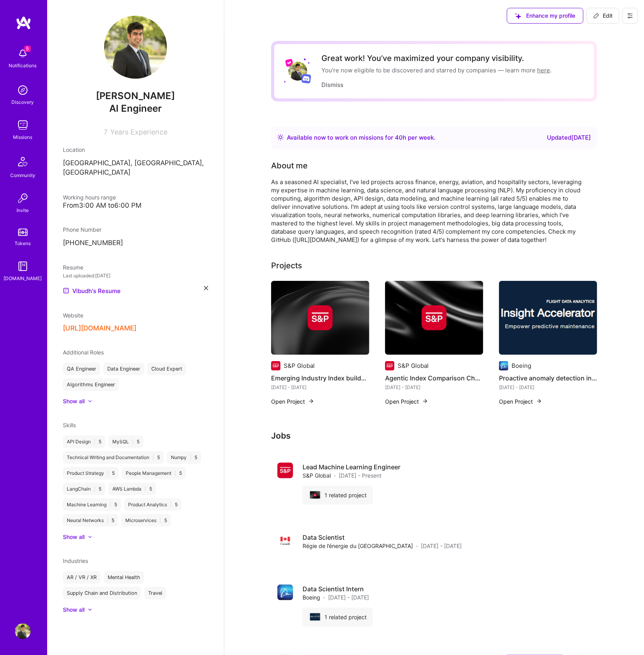  Describe the element at coordinates (83, 352) in the screenshot. I see `span: Additional Roles` at that location.